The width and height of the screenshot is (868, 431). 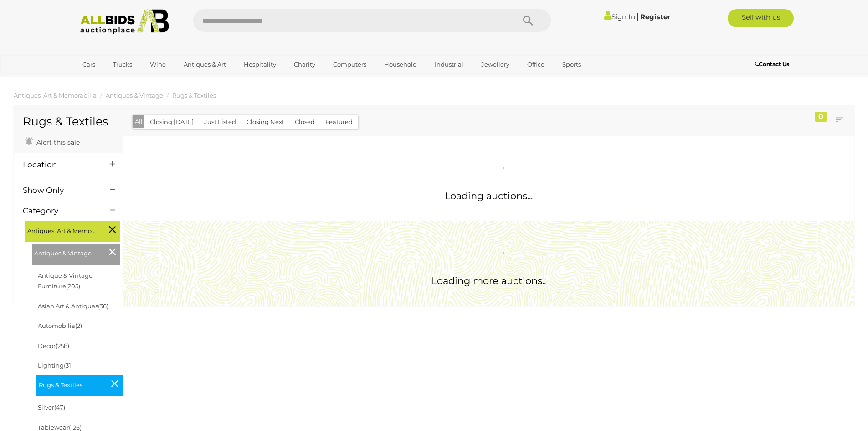 What do you see at coordinates (821, 117) in the screenshot?
I see `div: 0` at bounding box center [821, 117].